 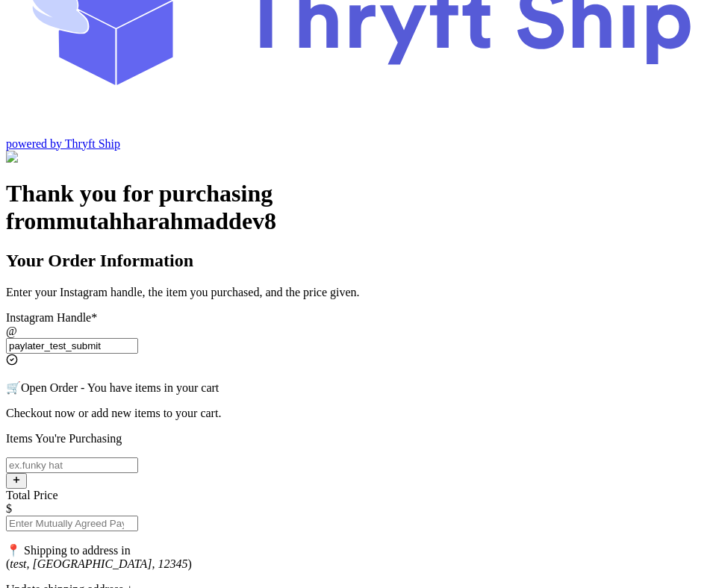 What do you see at coordinates (80, 157) in the screenshot?
I see `img: Customer Form Background` at bounding box center [80, 157].